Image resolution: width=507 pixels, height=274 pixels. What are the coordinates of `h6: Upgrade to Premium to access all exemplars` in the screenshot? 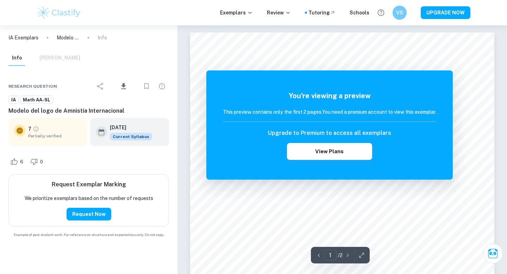 It's located at (330, 133).